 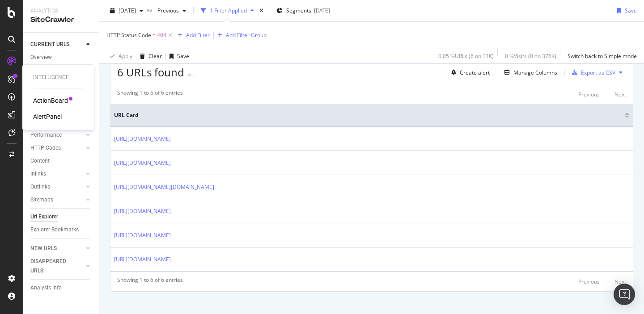 What do you see at coordinates (43, 248) in the screenshot?
I see `div: NEW URLS` at bounding box center [43, 248].